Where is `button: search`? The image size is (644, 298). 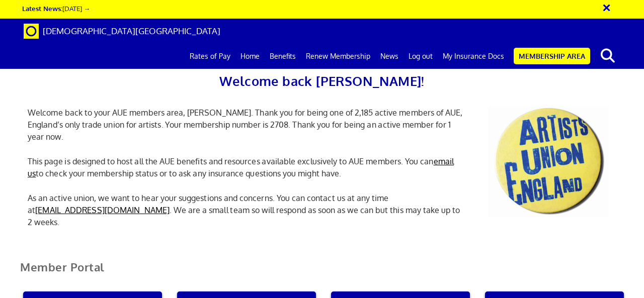 button: search is located at coordinates (607, 56).